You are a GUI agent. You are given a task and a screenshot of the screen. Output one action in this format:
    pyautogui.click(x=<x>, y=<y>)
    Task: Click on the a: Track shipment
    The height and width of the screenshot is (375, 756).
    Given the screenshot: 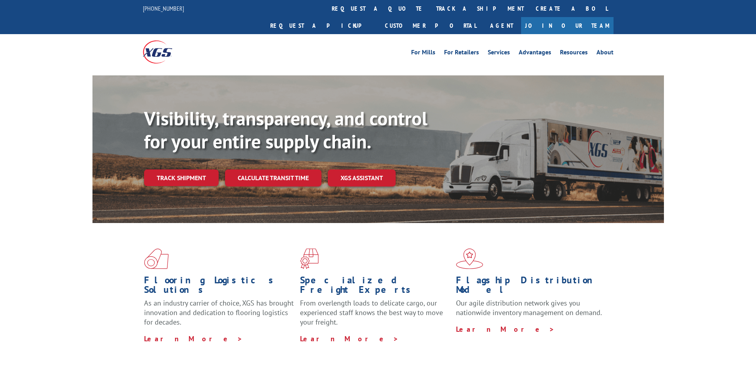 What is the action you would take?
    pyautogui.click(x=181, y=178)
    